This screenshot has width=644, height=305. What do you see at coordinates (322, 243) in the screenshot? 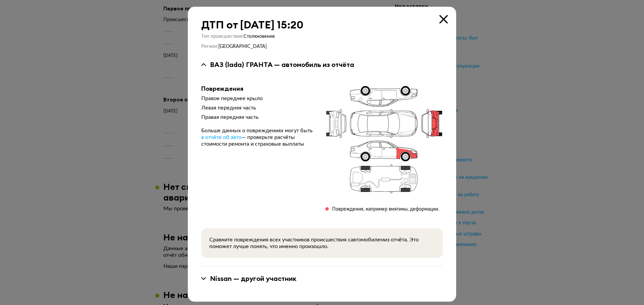
I see `div: Сравните повреждения всех участников происшествия с автомобилем из отчёта. Это поможет лучше поня...` at bounding box center [322, 243].